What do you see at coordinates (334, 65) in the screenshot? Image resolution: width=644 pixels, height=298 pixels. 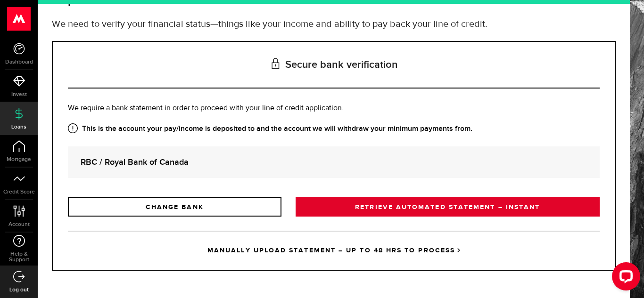 I see `h3: Secure bank verification` at bounding box center [334, 65].